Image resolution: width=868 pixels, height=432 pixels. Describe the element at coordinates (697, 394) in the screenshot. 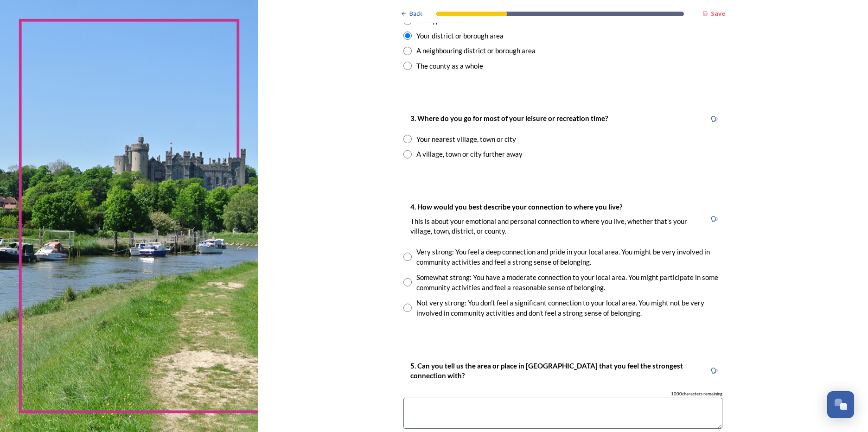

I see `span: 1000 characters remaining` at that location.